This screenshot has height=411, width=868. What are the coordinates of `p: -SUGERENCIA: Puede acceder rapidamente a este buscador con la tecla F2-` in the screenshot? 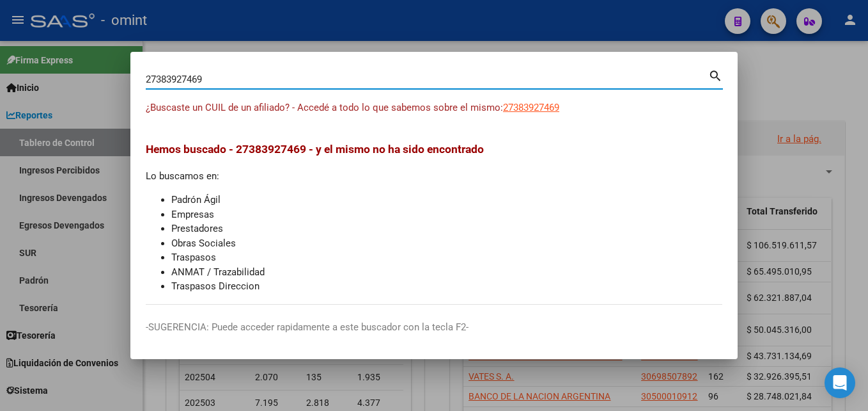 It's located at (434, 327).